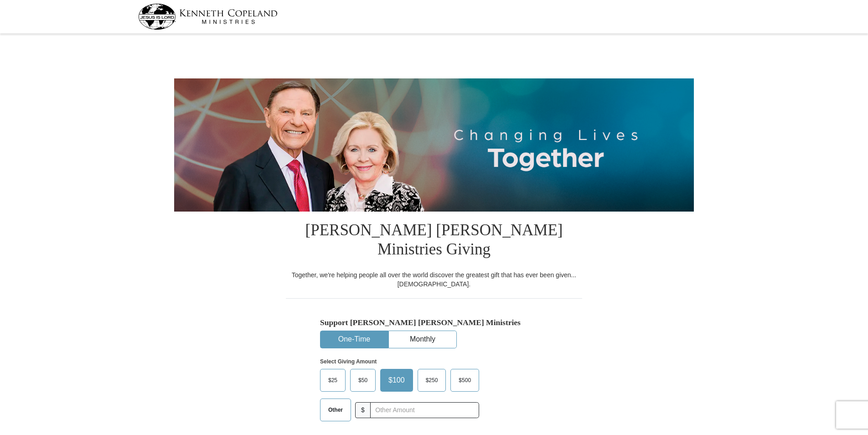 This screenshot has height=435, width=868. What do you see at coordinates (397, 380) in the screenshot?
I see `span: $100` at bounding box center [397, 380].